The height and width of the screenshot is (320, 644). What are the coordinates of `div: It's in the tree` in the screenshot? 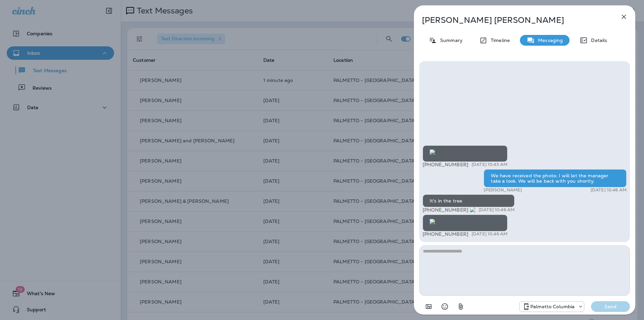 It's located at (468, 201).